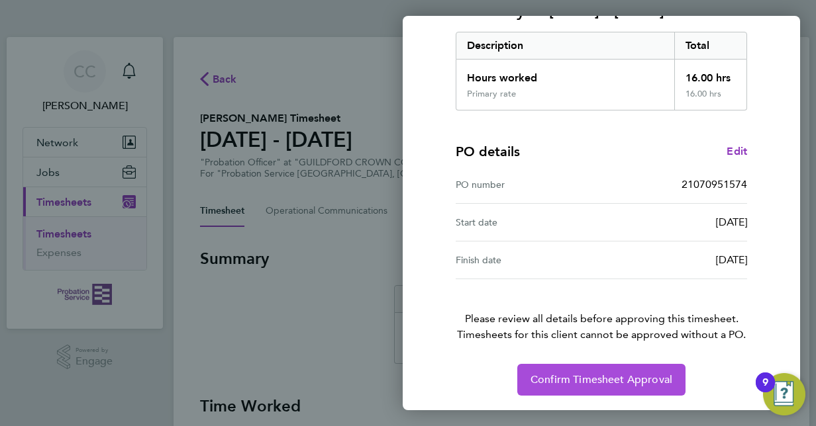 The image size is (816, 426). I want to click on div: PO number, so click(528, 185).